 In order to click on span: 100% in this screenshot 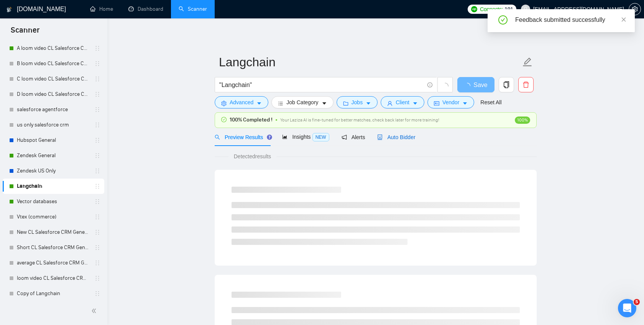, I will do `click(522, 120)`.